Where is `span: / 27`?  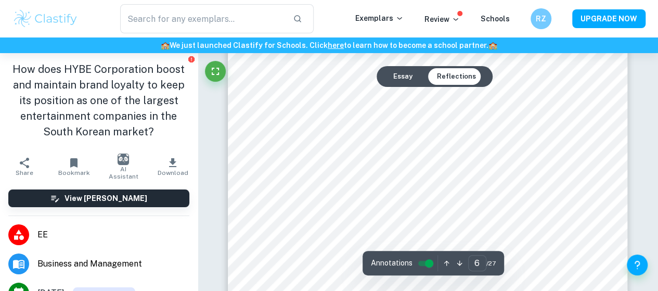 span: / 27 is located at coordinates (491, 263).